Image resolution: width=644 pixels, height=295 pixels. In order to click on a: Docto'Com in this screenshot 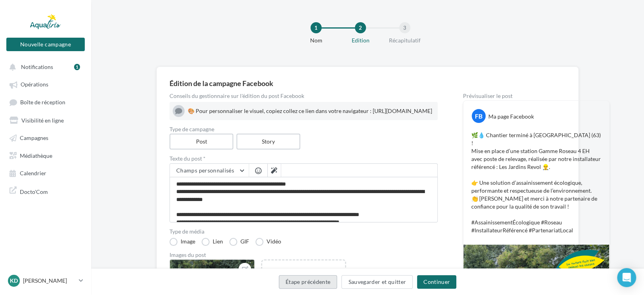, I will do `click(45, 191)`.